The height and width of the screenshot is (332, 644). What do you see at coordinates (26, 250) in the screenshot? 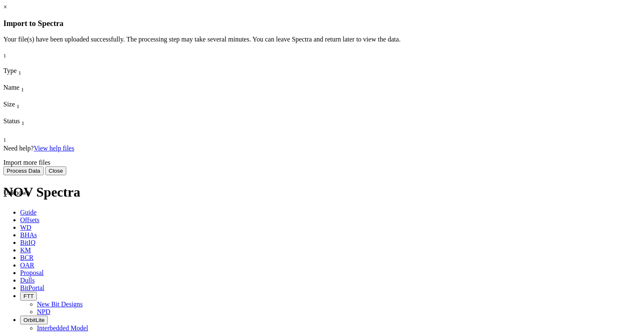
I see `span: KM` at bounding box center [26, 250].